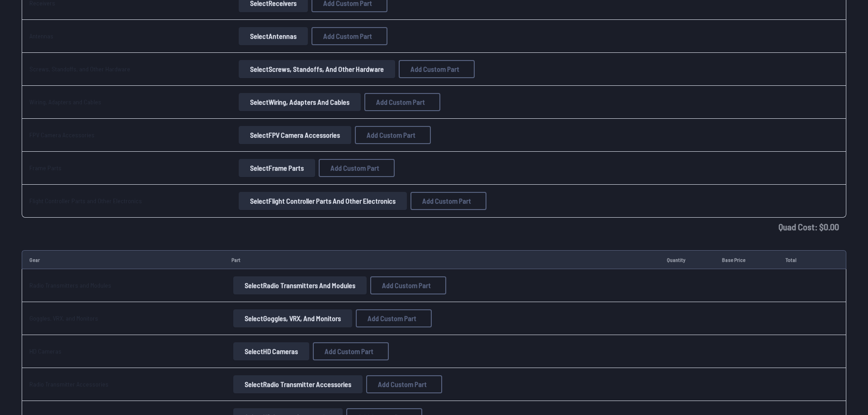  I want to click on a: Radio Transmitter Accessories, so click(69, 384).